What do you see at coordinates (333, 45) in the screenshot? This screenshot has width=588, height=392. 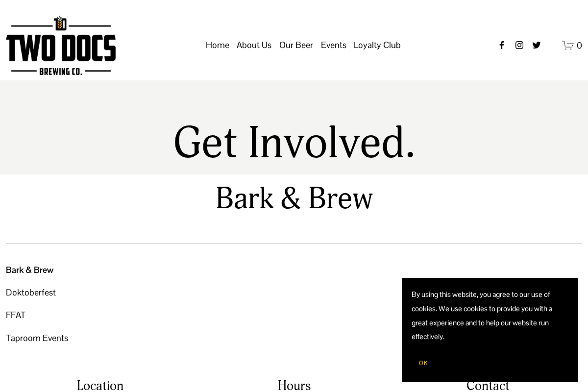 I see `span: Events` at bounding box center [333, 45].